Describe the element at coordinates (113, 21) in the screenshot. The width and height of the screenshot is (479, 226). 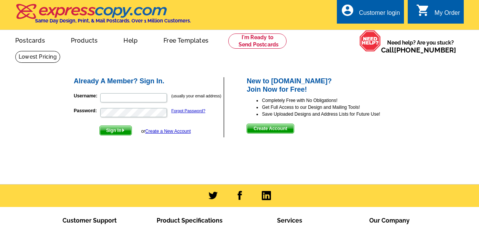
I see `h4: Same Day Design, Print, & Mail Postcards. Over 1 Million Customers.` at that location.